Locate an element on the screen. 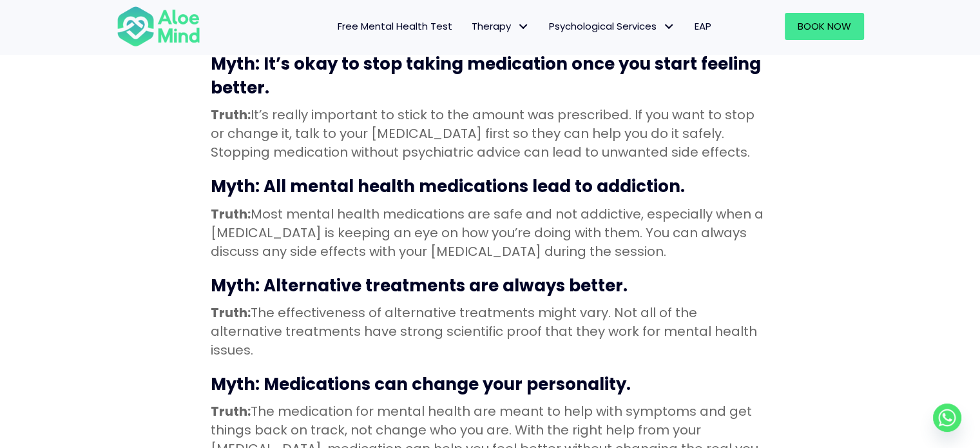  img: Aloe mind Logo is located at coordinates (159, 27).